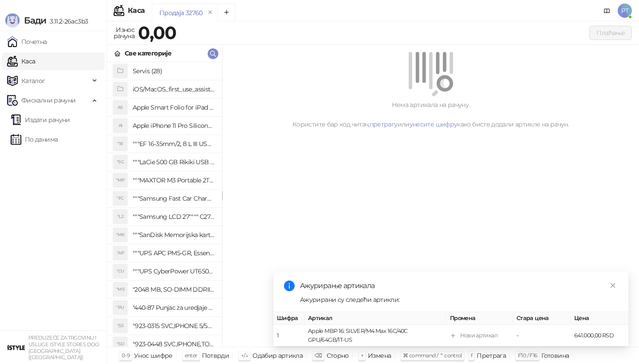 This screenshot has width=639, height=364. What do you see at coordinates (126, 355) in the screenshot?
I see `span: 0-9` at bounding box center [126, 355].